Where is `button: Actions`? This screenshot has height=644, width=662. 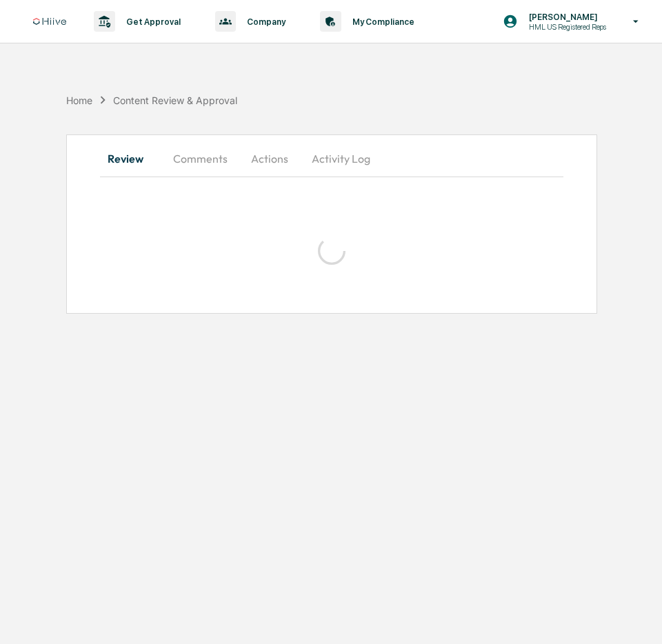 button: Actions is located at coordinates (269, 159).